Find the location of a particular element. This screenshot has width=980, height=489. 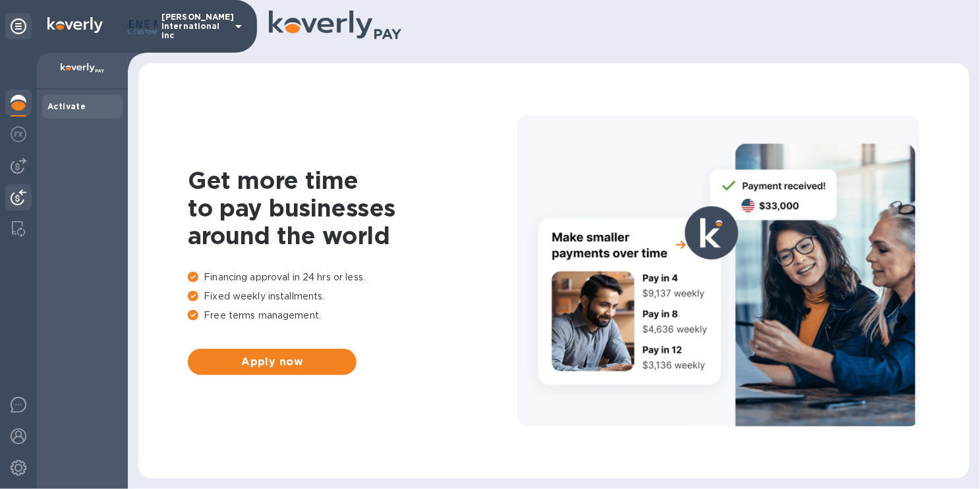

p: Free terms management. is located at coordinates (353, 316).